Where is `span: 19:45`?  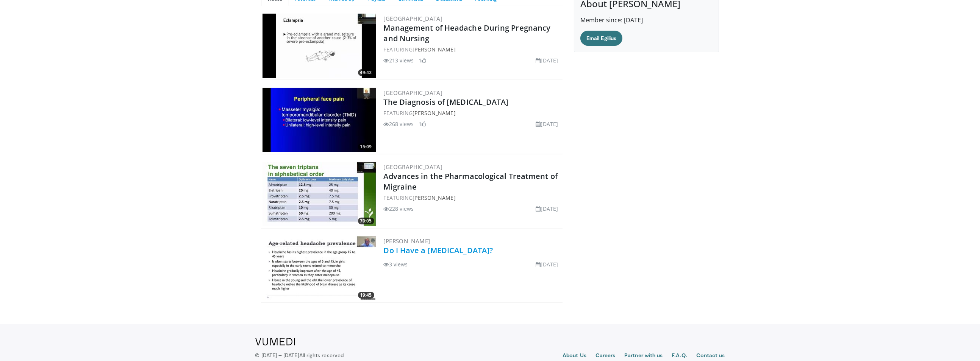
span: 19:45 is located at coordinates (366, 295).